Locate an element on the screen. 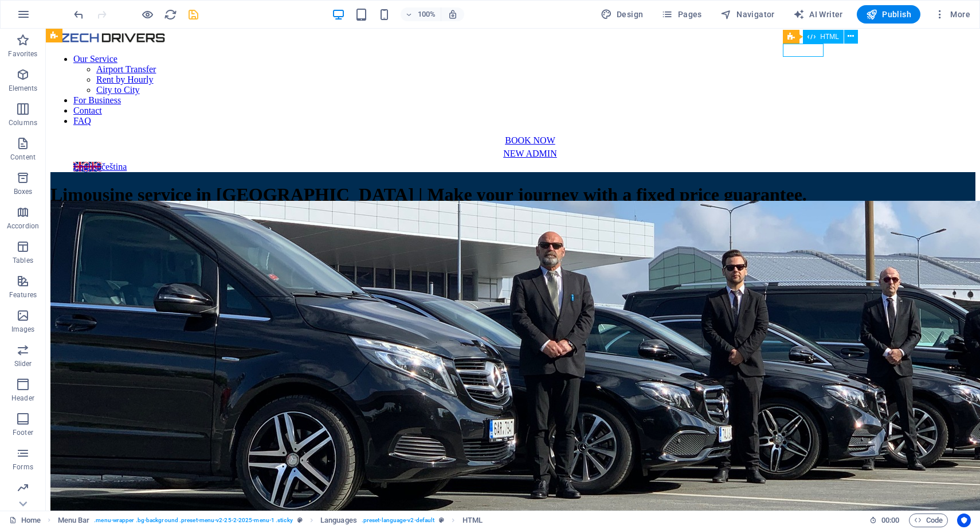  span: . preset-language-v2-default is located at coordinates (398, 520).